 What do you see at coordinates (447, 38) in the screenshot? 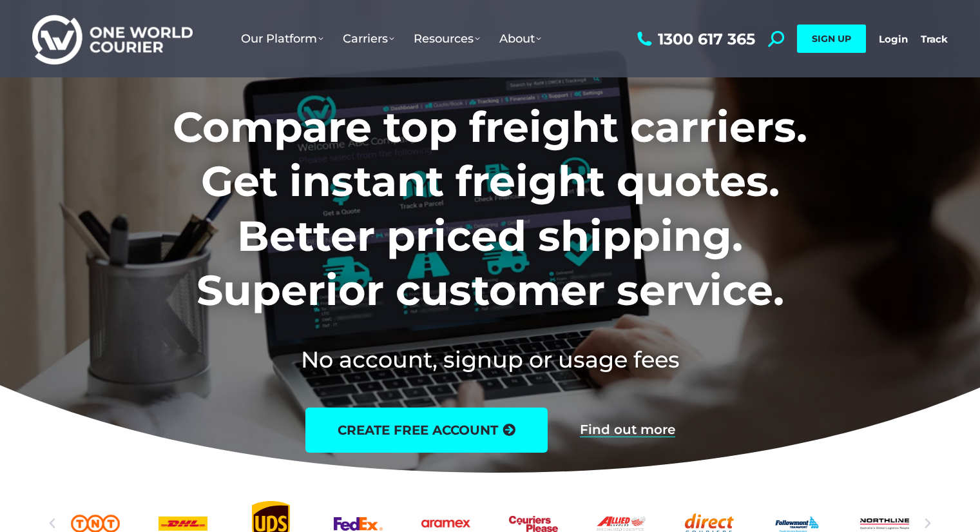
I see `a: Resources` at bounding box center [447, 38].